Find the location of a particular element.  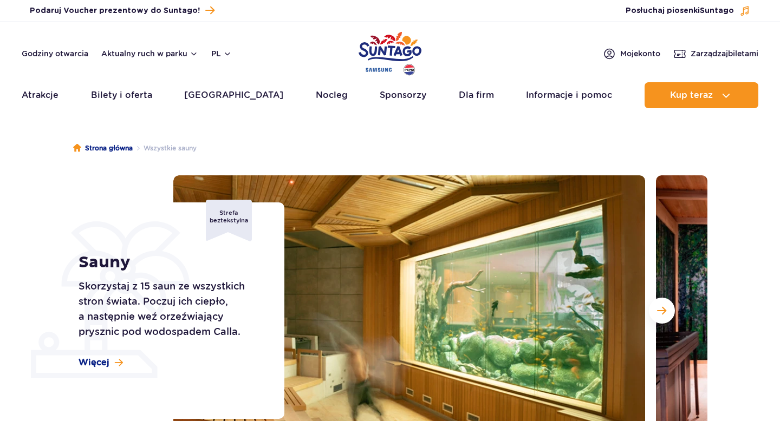

a: Podaruj Voucher prezentowy do Suntago! is located at coordinates (122, 10).